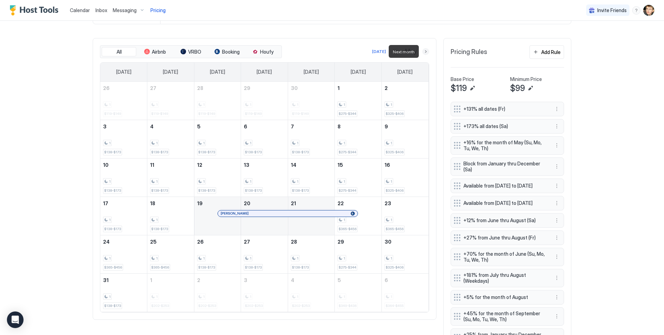 The width and height of the screenshot is (664, 335). Describe the element at coordinates (158, 10) in the screenshot. I see `span: Pricing` at that location.